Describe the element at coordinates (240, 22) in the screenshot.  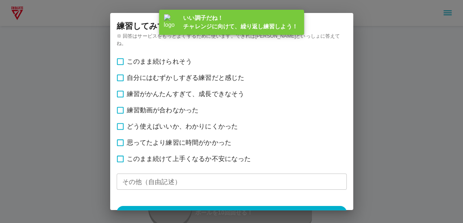
I see `p: いい調子だね！ チャレンジに向けて、繰り返し練習しよう！` at that location.